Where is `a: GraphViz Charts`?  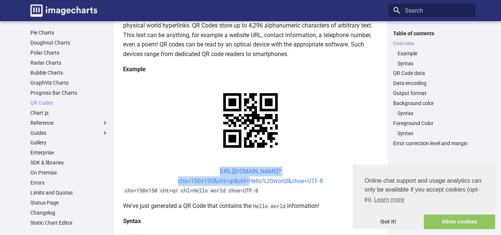 a: GraphViz Charts is located at coordinates (69, 83).